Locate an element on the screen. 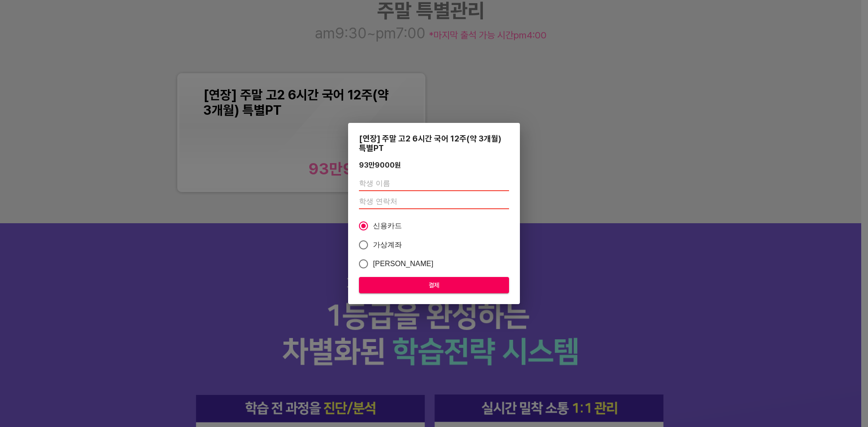  div: [연장] 주말 고2 6시간 국어 12주(약 3개월) 특별PT is located at coordinates (434, 143).